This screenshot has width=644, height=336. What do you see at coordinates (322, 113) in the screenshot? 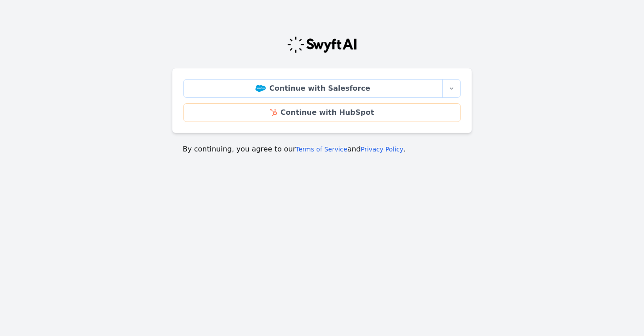
I see `a: Continue with HubSpot` at bounding box center [322, 113].